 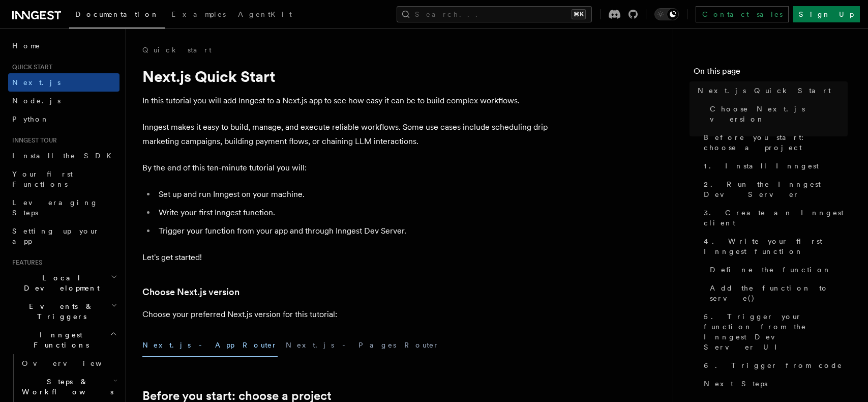 What do you see at coordinates (25, 263) in the screenshot?
I see `span: Features` at bounding box center [25, 263].